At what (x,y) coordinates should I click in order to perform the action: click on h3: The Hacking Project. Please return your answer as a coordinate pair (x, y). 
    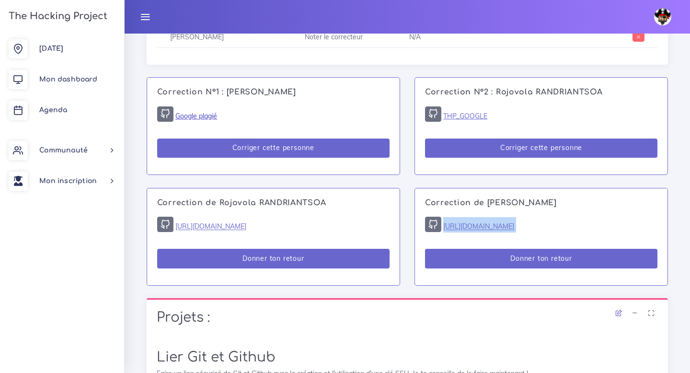
    Looking at the image, I should click on (57, 16).